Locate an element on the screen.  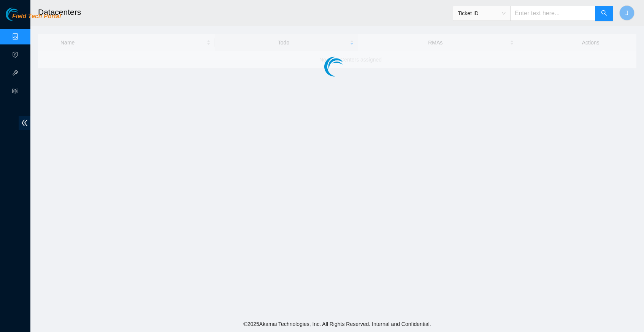
button: search is located at coordinates (604, 13).